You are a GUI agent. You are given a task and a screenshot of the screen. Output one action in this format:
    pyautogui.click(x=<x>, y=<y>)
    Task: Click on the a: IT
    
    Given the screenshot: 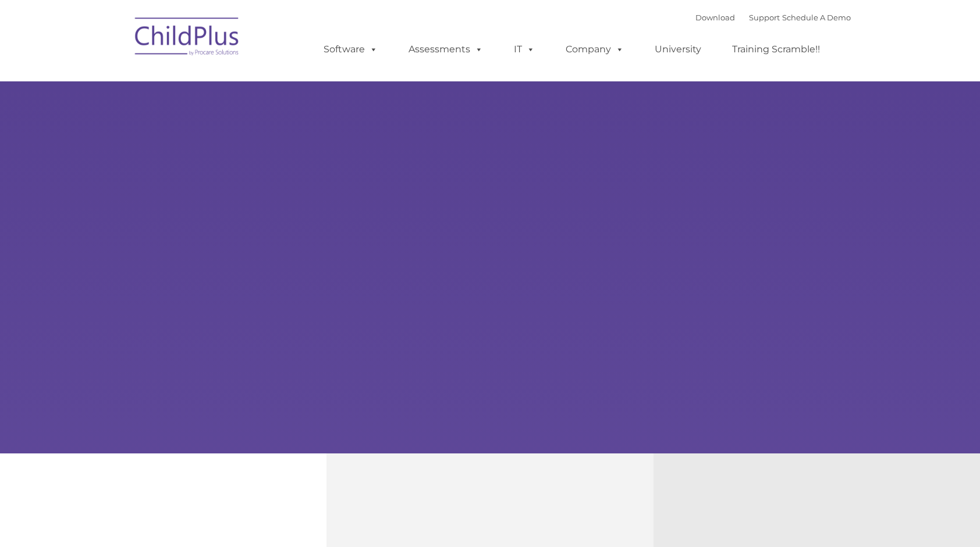 What is the action you would take?
    pyautogui.click(x=524, y=49)
    